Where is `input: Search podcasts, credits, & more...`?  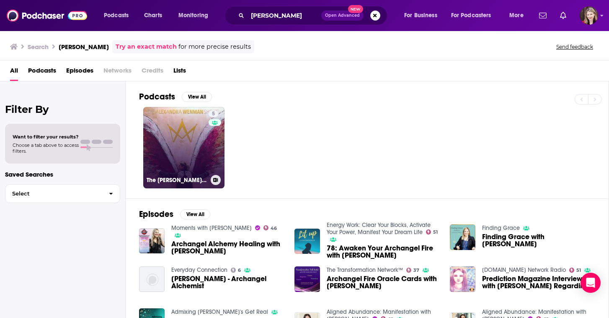
input: Search podcasts, credits, & more... is located at coordinates (285, 16).